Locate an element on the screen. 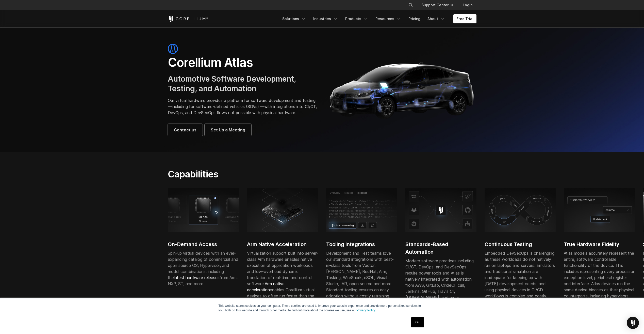 This screenshot has width=644, height=334. a: Privacy Policy. is located at coordinates (366, 310).